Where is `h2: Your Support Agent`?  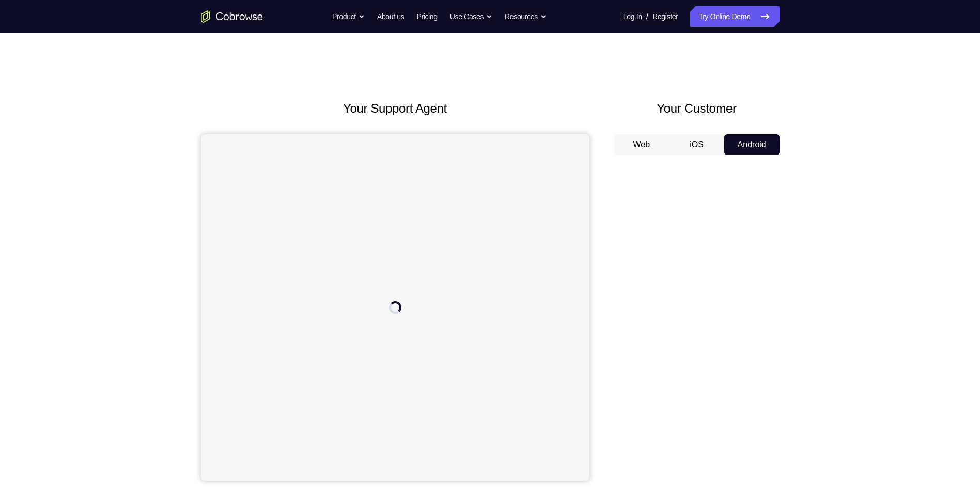
h2: Your Support Agent is located at coordinates (395, 109).